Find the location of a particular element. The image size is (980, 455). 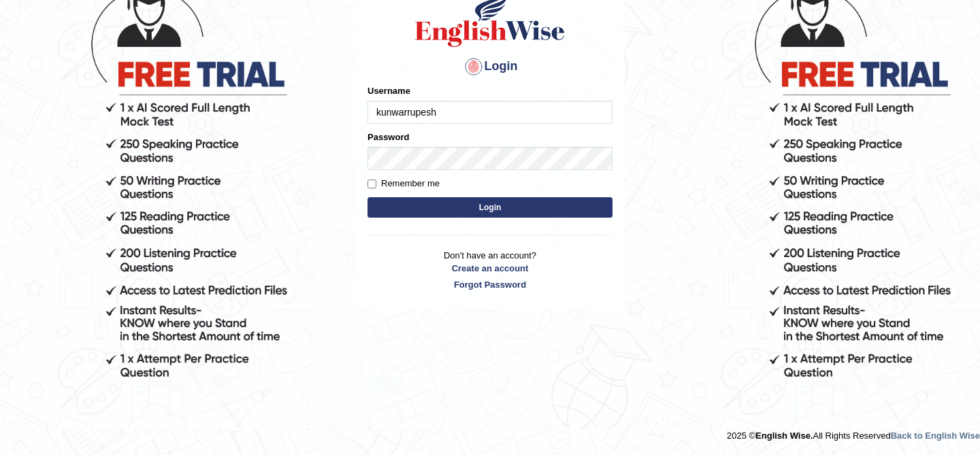

label: Username is located at coordinates (388, 91).